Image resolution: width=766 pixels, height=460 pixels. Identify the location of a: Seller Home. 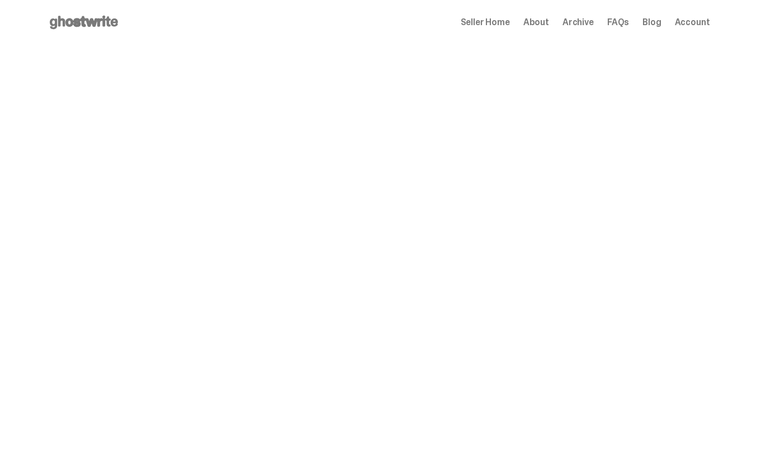
(485, 22).